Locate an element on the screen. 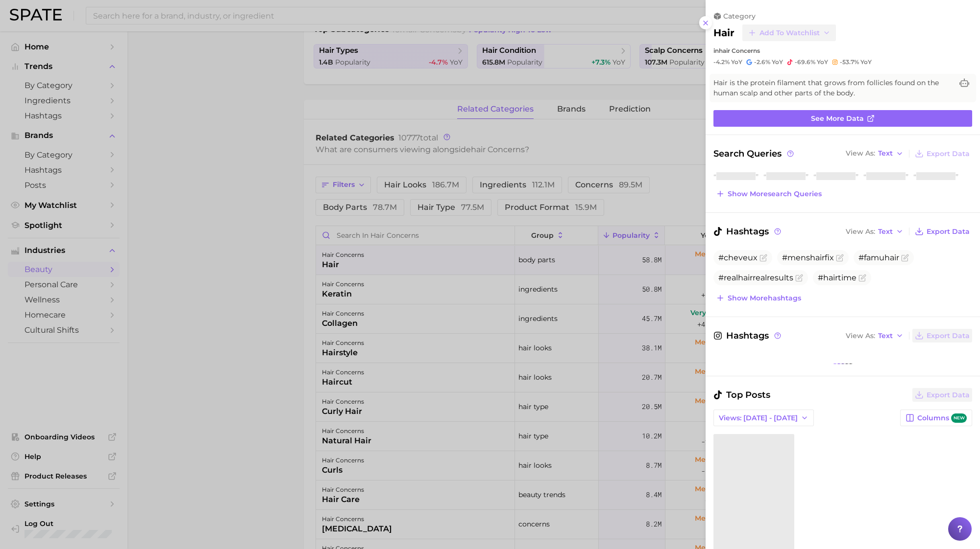 The height and width of the screenshot is (549, 980). span: -4.2% is located at coordinates (721, 62).